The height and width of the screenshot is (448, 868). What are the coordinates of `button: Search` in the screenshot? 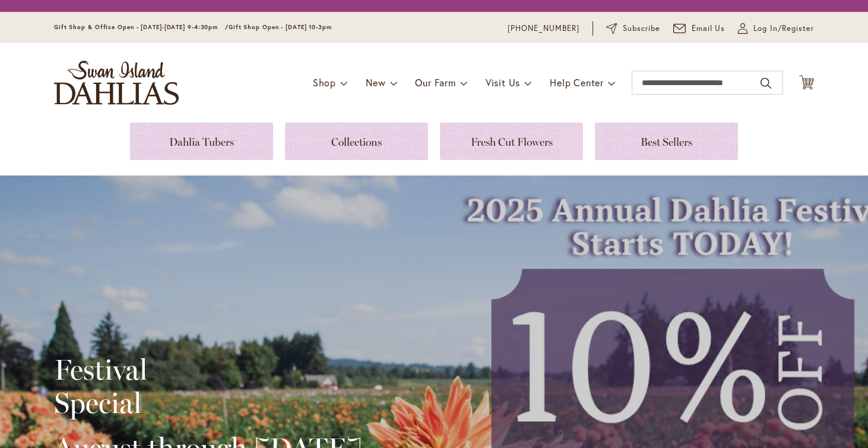 It's located at (766, 83).